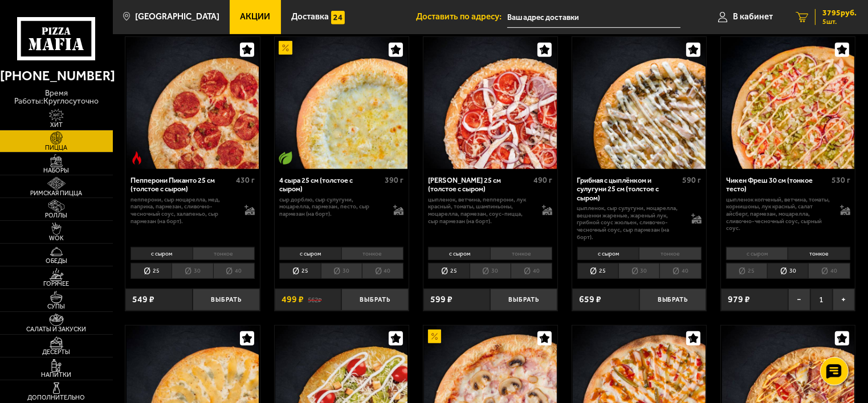 The image size is (868, 403). Describe the element at coordinates (490, 103) in the screenshot. I see `img: Петровская 25 см (толстое с сыром)` at that location.